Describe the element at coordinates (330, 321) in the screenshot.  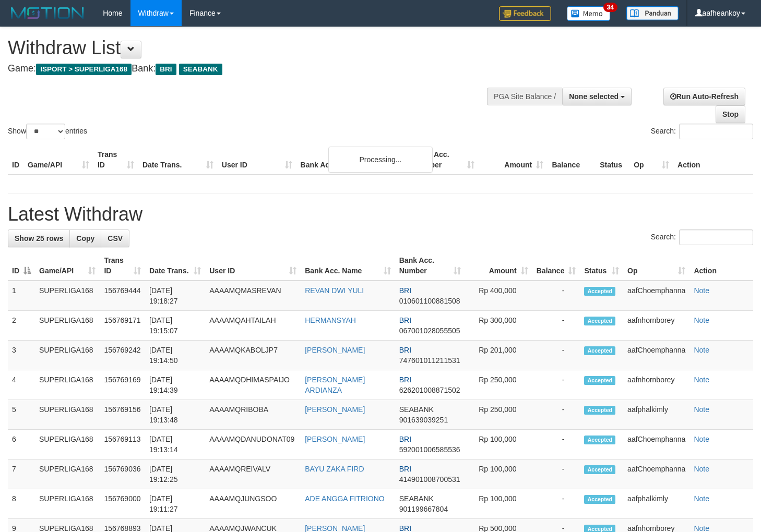
I see `a: HERMANSYAH` at that location.